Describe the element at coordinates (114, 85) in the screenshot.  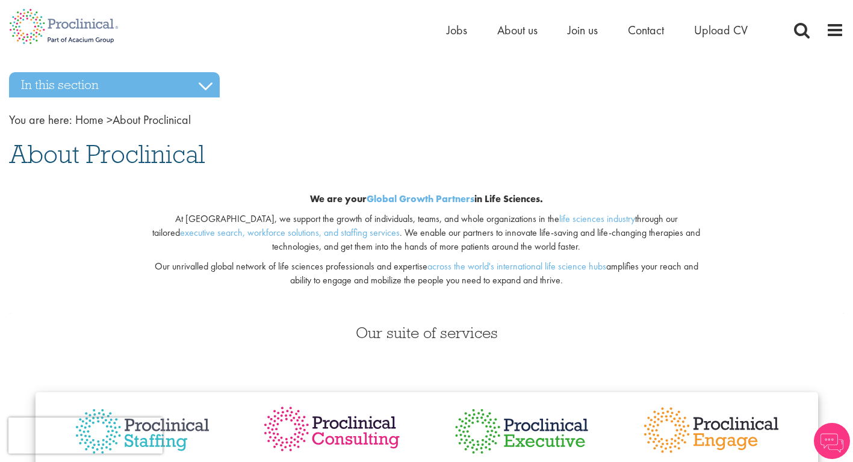
I see `h3: In this section` at that location.